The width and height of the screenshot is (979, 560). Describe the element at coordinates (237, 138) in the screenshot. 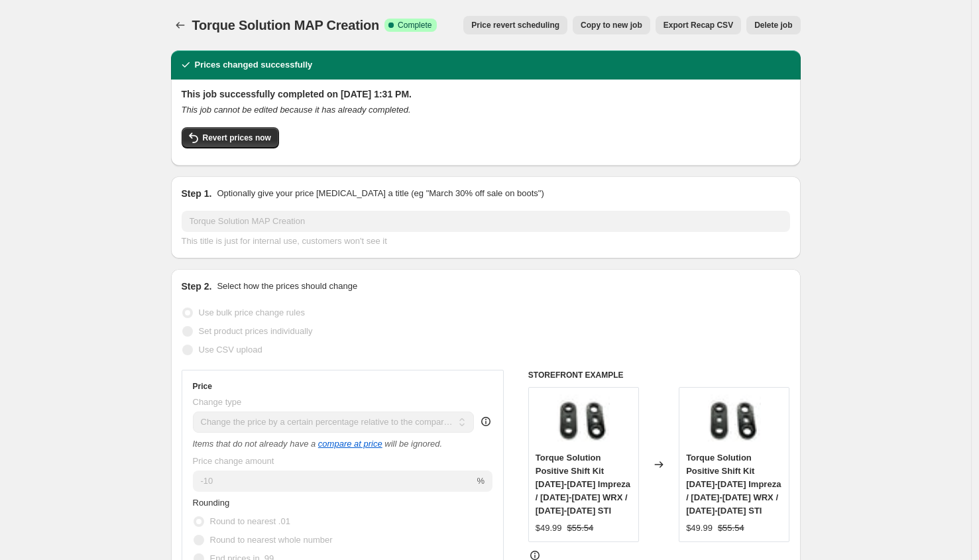

I see `span: Revert prices now` at that location.